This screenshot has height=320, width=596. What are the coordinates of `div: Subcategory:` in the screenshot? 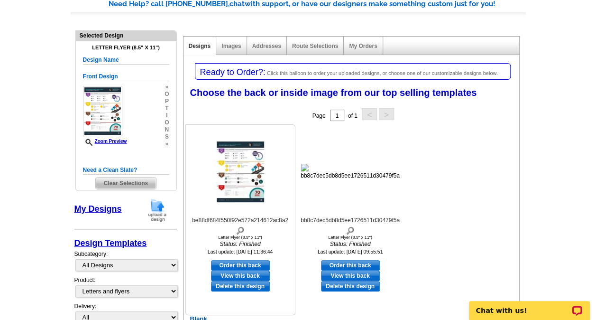 It's located at (126, 262).